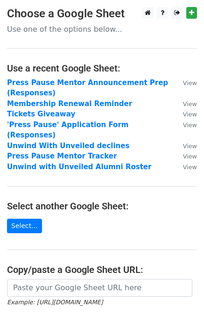  What do you see at coordinates (100, 288) in the screenshot?
I see `input: Paste your Google Sheet URL here` at bounding box center [100, 288].